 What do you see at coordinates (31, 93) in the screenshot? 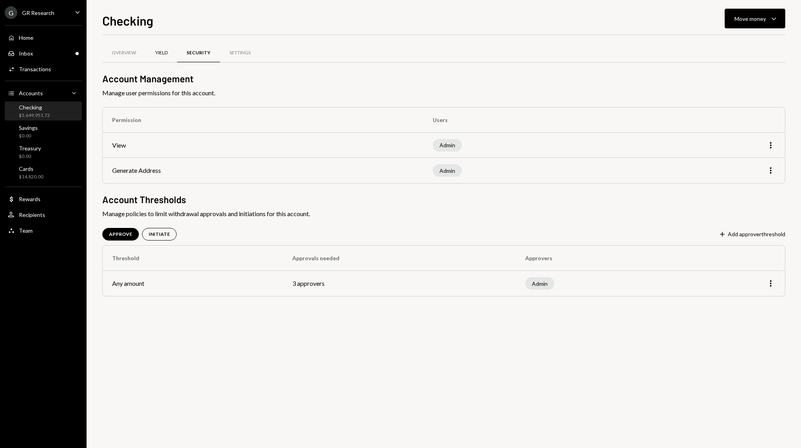
I see `div: Accounts` at bounding box center [31, 93].